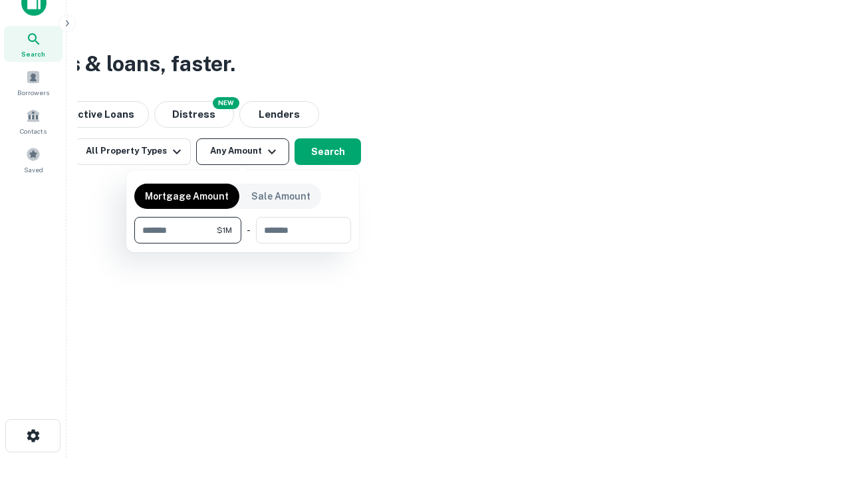  Describe the element at coordinates (187, 196) in the screenshot. I see `p: Mortgage Amount` at that location.